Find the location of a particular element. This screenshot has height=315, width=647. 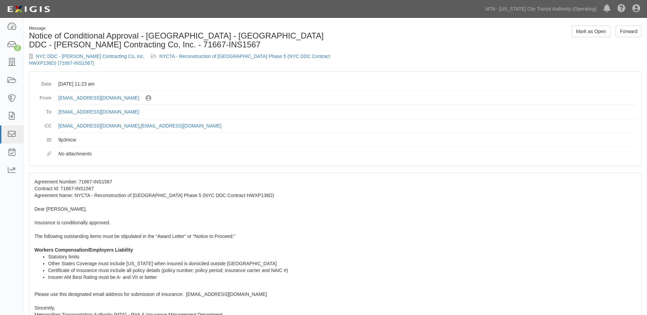

dd: 9p3mcw is located at coordinates (347, 140).